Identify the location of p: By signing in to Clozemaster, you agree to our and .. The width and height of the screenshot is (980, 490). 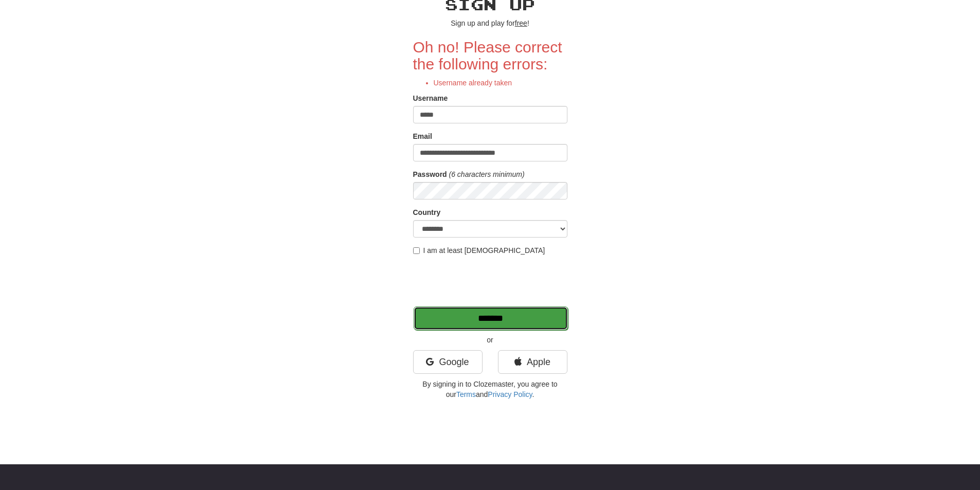
(490, 390).